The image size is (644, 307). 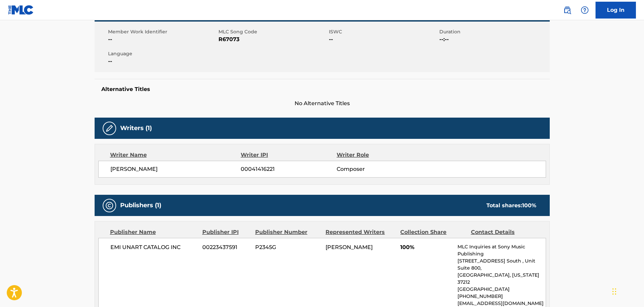 I want to click on a: Public Search, so click(x=567, y=10).